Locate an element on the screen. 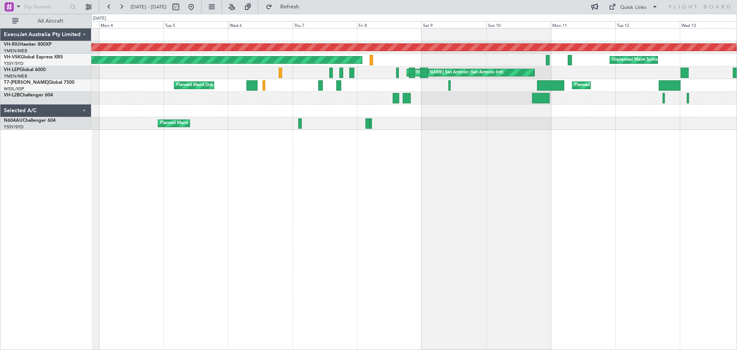 This screenshot has width=737, height=350. span: VH-RIU is located at coordinates (12, 45).